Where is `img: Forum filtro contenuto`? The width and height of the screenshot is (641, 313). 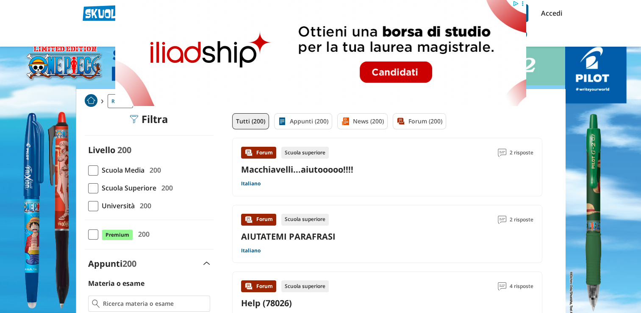 img: Forum filtro contenuto is located at coordinates (401, 121).